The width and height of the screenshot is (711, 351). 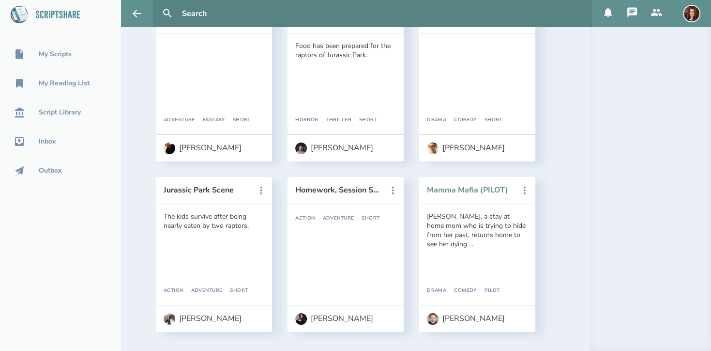 I want to click on div: Script Library, so click(x=60, y=112).